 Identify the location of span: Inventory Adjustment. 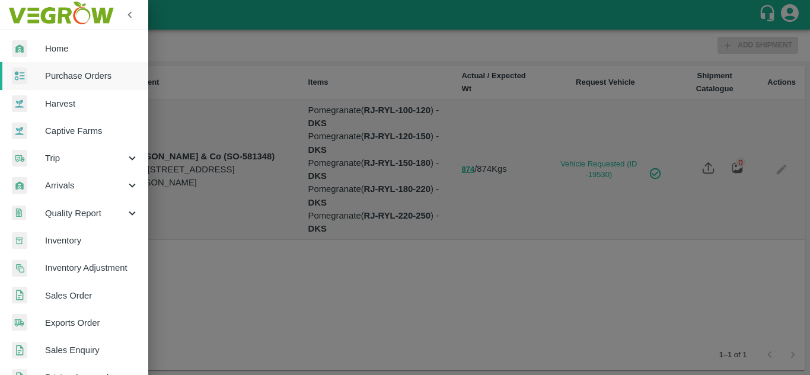
(92, 268).